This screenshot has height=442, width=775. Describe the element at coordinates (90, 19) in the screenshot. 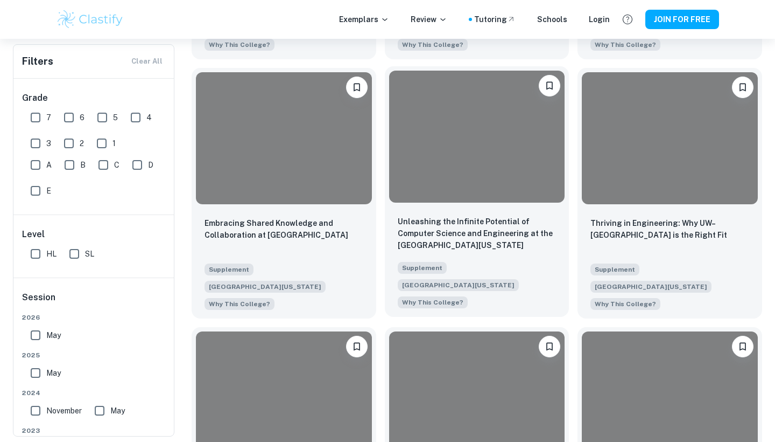

I see `img: Clastify logo` at that location.